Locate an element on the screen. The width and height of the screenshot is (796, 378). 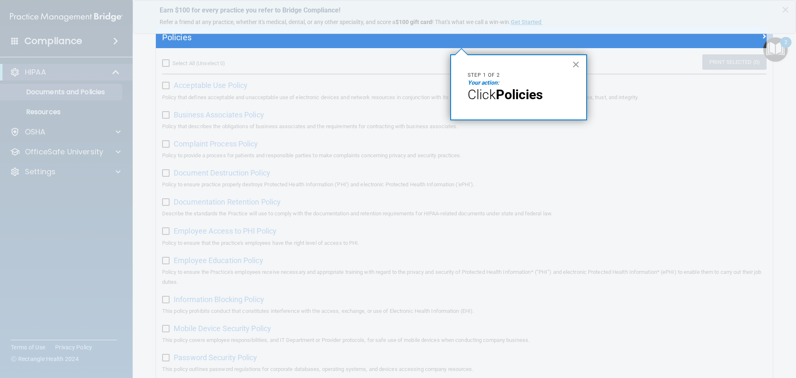
span: Click is located at coordinates (482, 95).